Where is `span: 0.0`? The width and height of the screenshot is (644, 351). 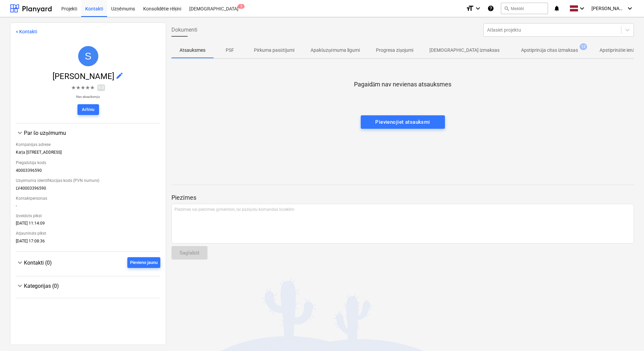
span: 0.0 is located at coordinates (101, 88).